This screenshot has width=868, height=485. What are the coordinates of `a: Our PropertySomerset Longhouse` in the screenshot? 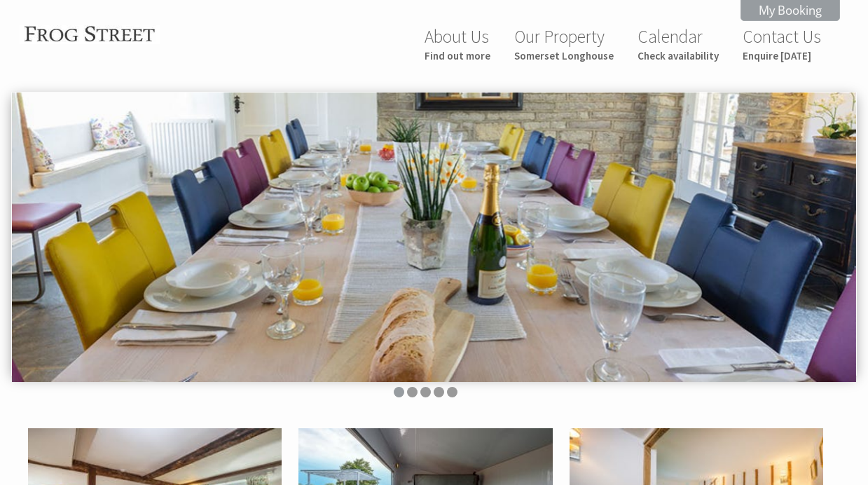 It's located at (563, 43).